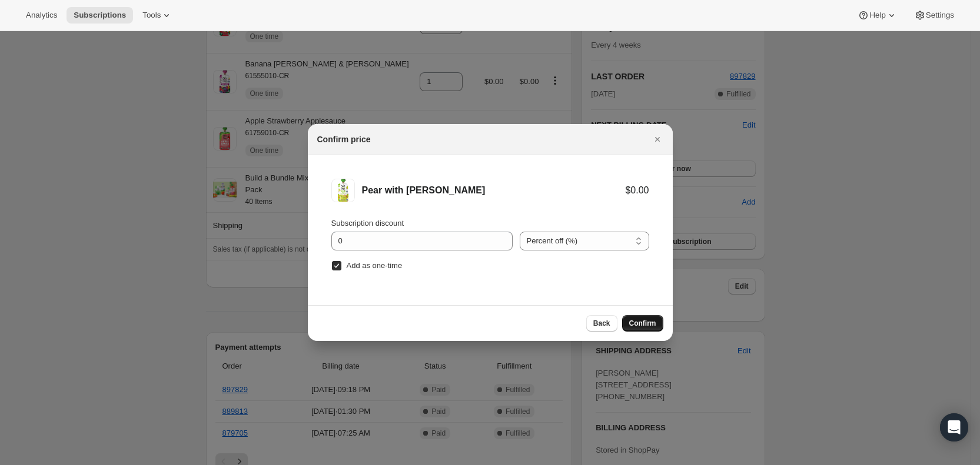 The image size is (980, 465). What do you see at coordinates (934, 15) in the screenshot?
I see `button: Settings` at bounding box center [934, 15].